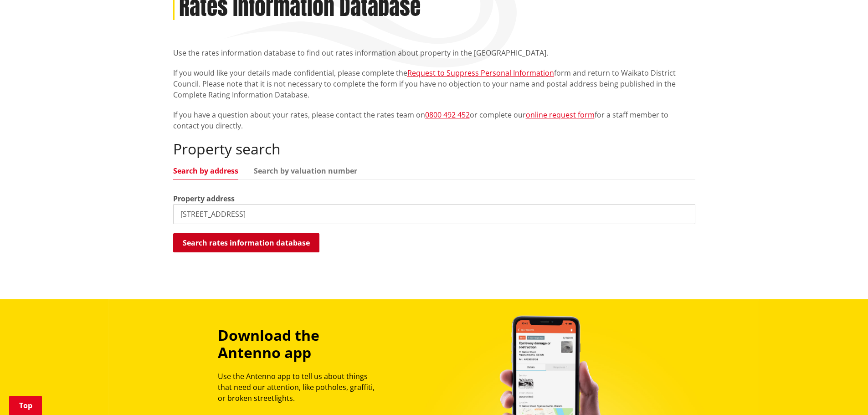  What do you see at coordinates (560, 114) in the screenshot?
I see `a: online request form` at bounding box center [560, 114].